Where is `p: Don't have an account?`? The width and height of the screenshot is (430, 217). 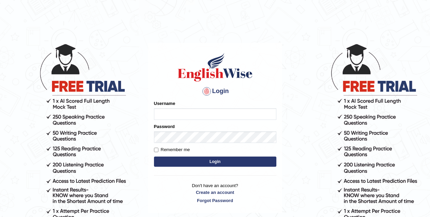
p: Don't have an account? is located at coordinates (215, 193).